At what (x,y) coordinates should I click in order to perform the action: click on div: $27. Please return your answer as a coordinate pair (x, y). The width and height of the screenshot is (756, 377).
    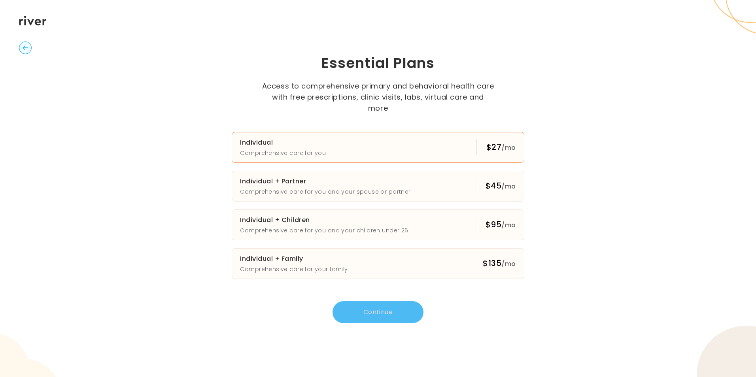
    Looking at the image, I should click on (501, 147).